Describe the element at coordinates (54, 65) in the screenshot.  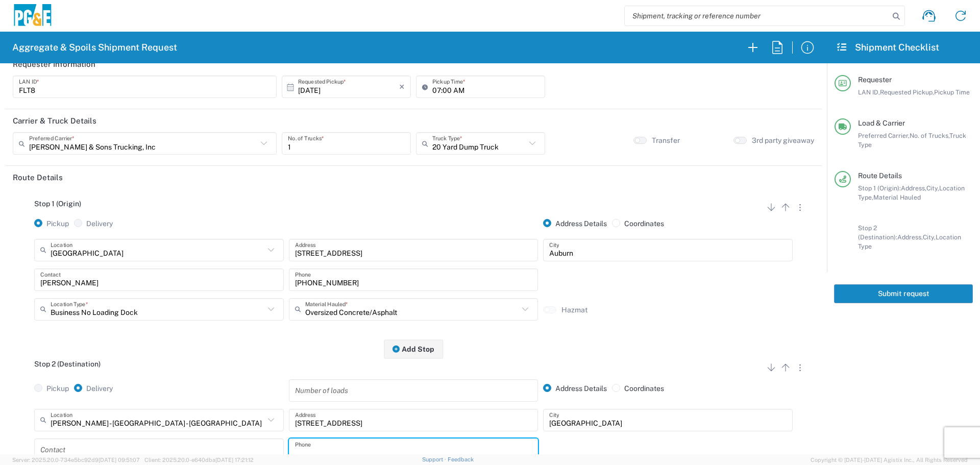
I see `h2: Requester Information` at that location.